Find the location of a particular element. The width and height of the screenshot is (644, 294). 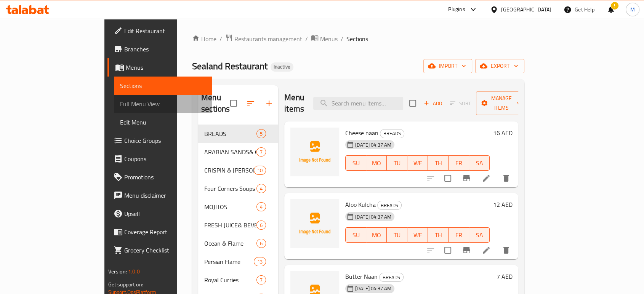

span: 10 is located at coordinates (260, 170).